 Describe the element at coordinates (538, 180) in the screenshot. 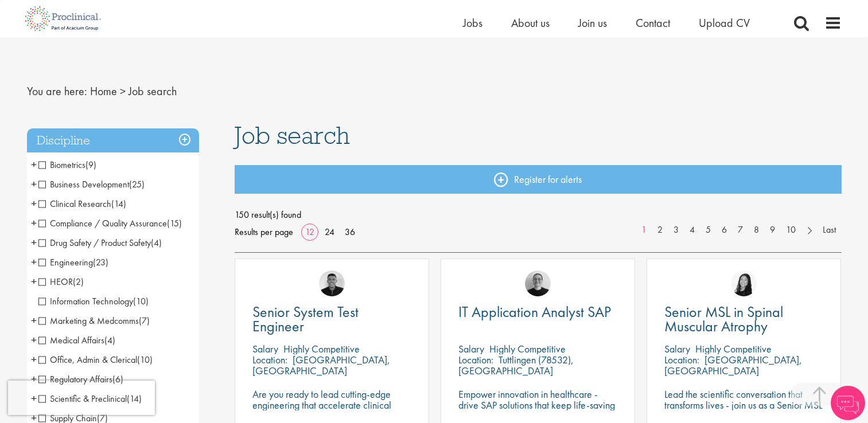

I see `a: Register for alerts` at that location.